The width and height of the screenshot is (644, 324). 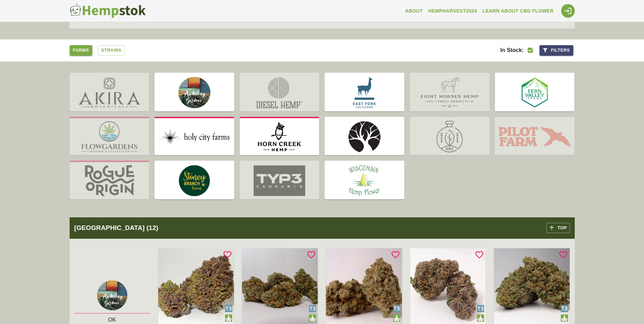 What do you see at coordinates (108, 11) in the screenshot?
I see `img: Hempstok Logo` at bounding box center [108, 11].